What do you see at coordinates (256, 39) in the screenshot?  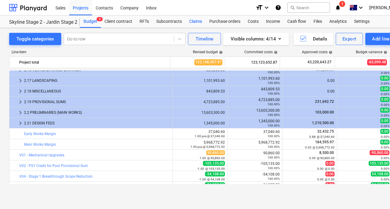 I see `button: Visible columns:4/14` at bounding box center [256, 39].